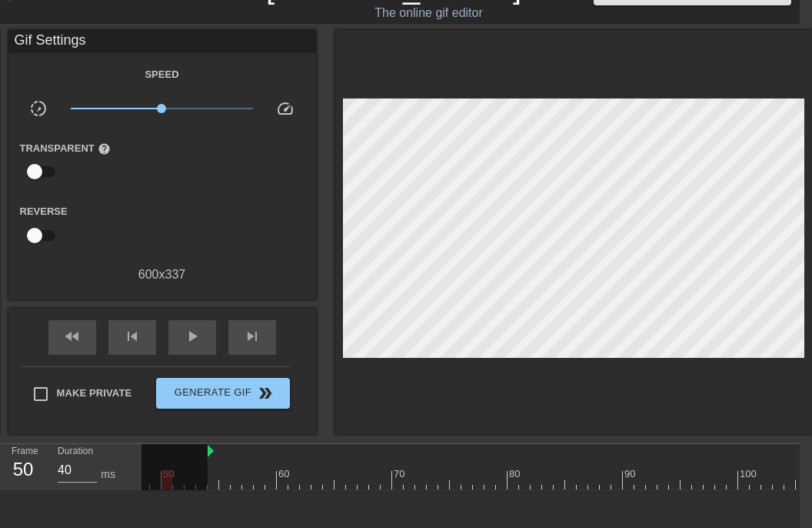 The width and height of the screenshot is (812, 528). What do you see at coordinates (66, 149) in the screenshot?
I see `label: Transparent` at bounding box center [66, 149].